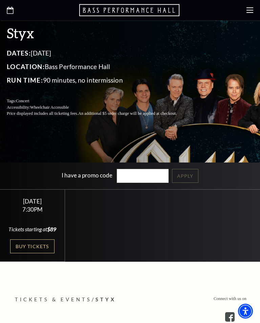 The height and width of the screenshot is (323, 260). Describe the element at coordinates (106, 299) in the screenshot. I see `span: Styx` at that location.